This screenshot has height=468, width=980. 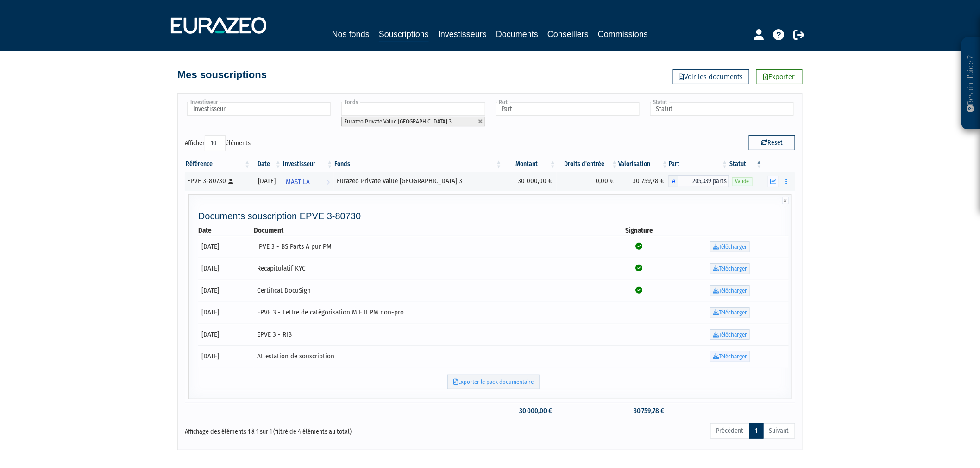 I want to click on i: Voir l'investisseur, so click(x=328, y=182).